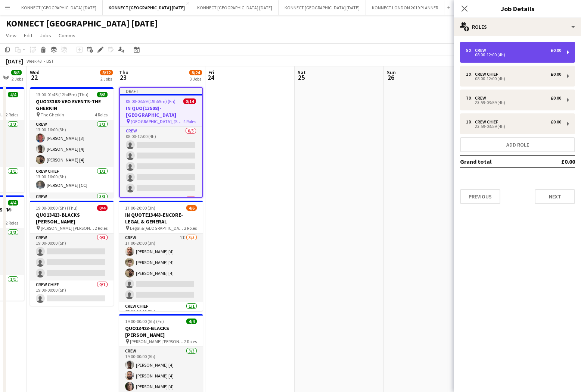  Describe the element at coordinates (302, 72) in the screenshot. I see `span: Sat` at that location.